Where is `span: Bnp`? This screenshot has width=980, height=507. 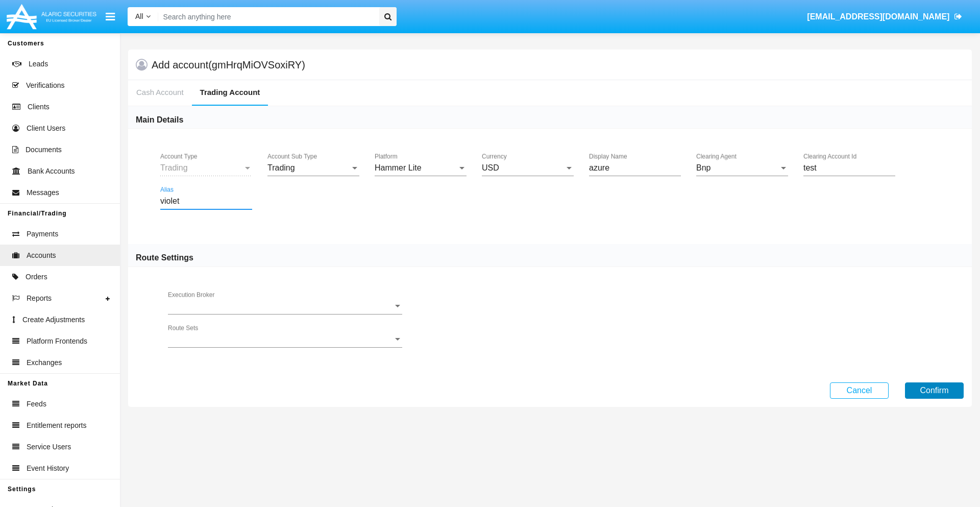 span: Bnp is located at coordinates (703, 167).